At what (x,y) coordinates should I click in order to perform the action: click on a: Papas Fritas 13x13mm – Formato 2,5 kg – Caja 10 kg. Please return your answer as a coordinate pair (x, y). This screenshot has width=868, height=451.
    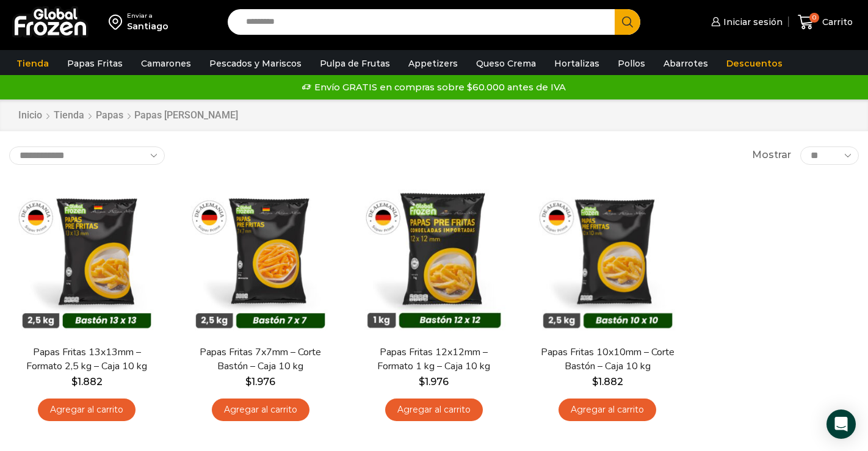
    Looking at the image, I should click on (87, 360).